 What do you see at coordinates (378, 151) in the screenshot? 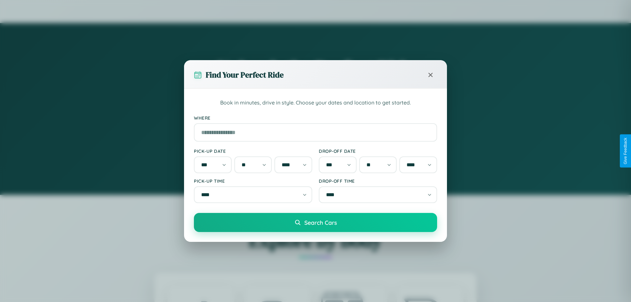
I see `label: Drop-off Date` at bounding box center [378, 151].